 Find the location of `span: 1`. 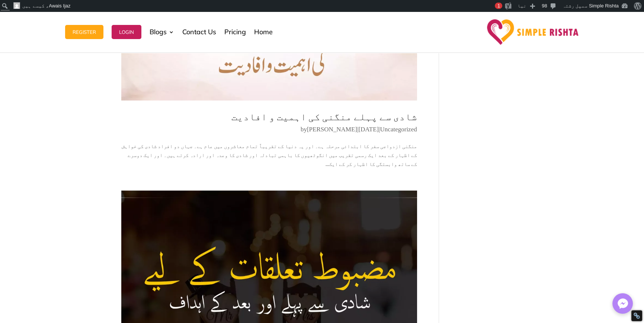

span: 1 is located at coordinates (499, 5).